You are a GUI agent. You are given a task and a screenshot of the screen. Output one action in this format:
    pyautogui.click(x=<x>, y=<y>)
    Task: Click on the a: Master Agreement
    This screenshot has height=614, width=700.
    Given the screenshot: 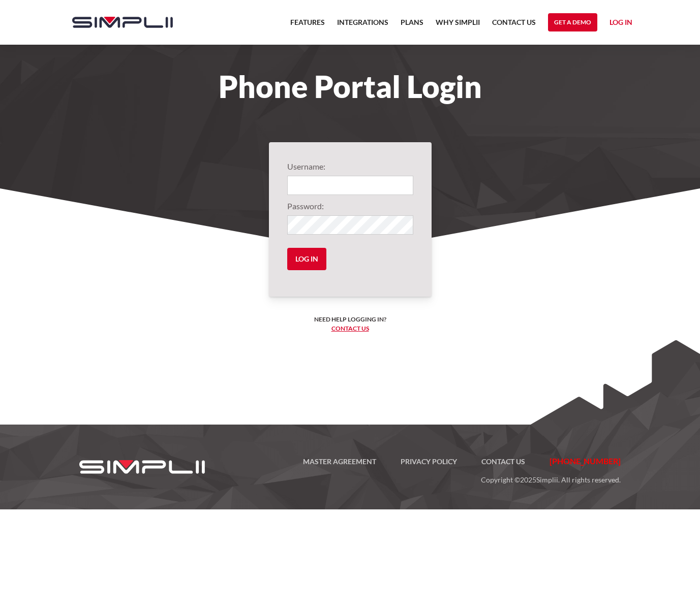 What is the action you would take?
    pyautogui.click(x=340, y=462)
    